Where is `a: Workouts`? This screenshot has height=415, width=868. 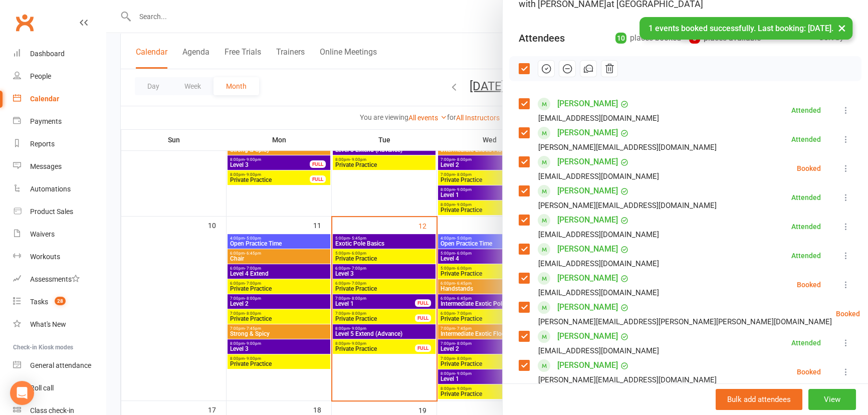 a: Workouts is located at coordinates (59, 257).